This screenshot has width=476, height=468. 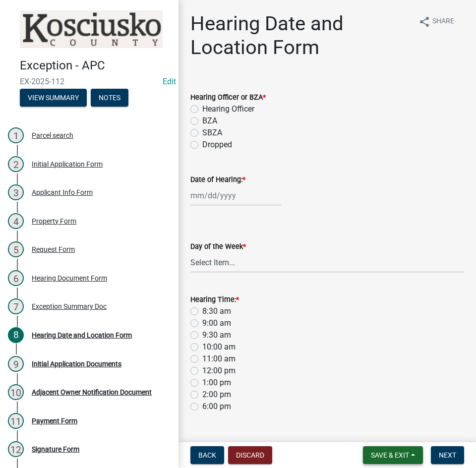 What do you see at coordinates (207, 455) in the screenshot?
I see `button: Back` at bounding box center [207, 455].